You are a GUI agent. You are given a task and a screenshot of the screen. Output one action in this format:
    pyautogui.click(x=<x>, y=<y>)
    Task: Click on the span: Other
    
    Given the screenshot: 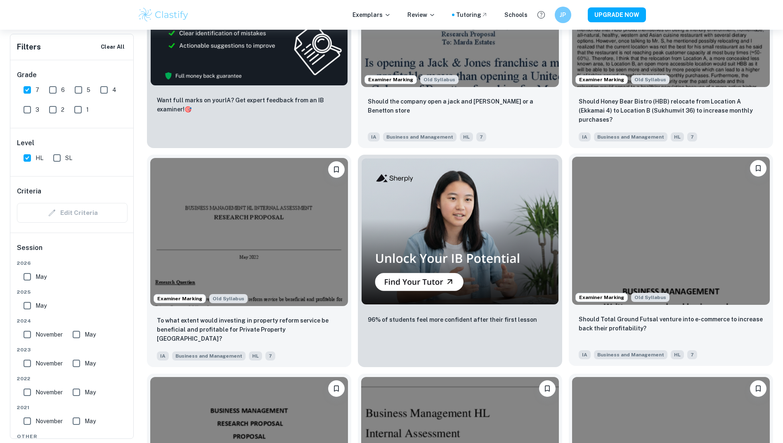 What is the action you would take?
    pyautogui.click(x=72, y=437)
    